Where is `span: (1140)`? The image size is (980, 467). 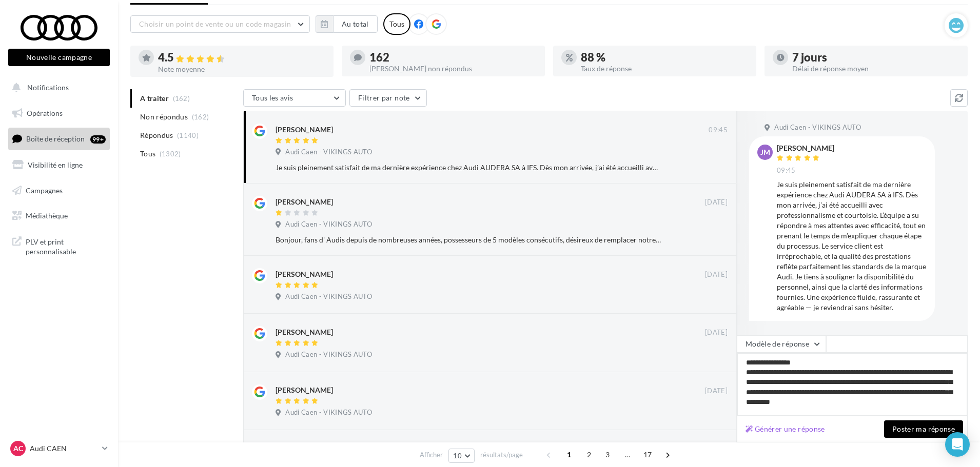 span: (1140) is located at coordinates (187, 136).